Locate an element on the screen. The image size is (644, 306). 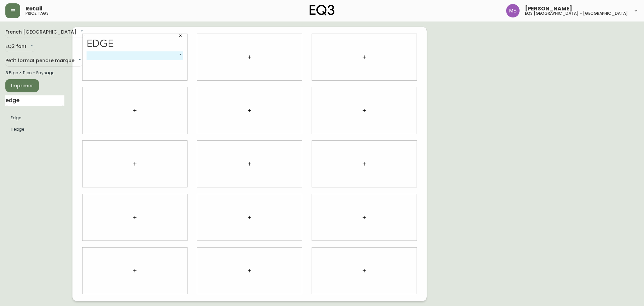
img: 1b6e43211f6f3cc0b0729c9049b8e7af is located at coordinates (513, 11).